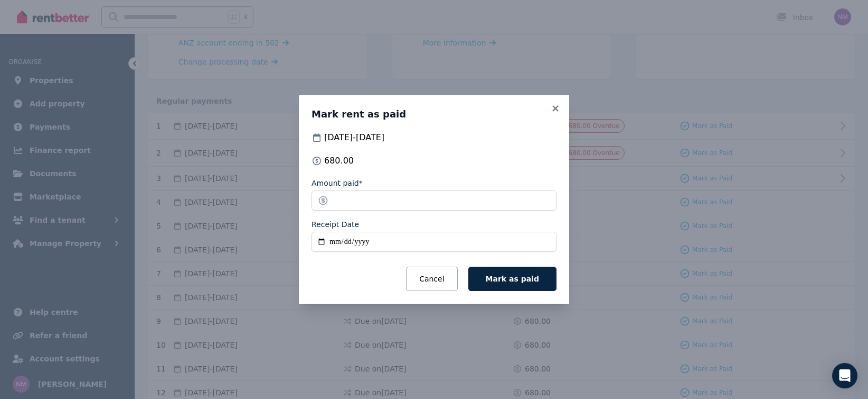  Describe the element at coordinates (337, 183) in the screenshot. I see `label: Amount paid*` at that location.